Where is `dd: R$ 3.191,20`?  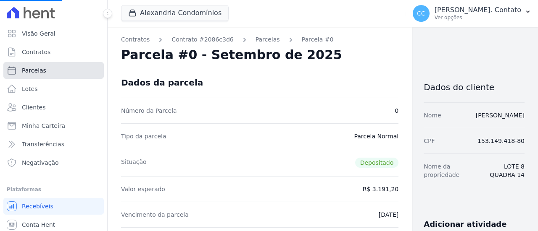
dd: R$ 3.191,20 is located at coordinates (380, 189).